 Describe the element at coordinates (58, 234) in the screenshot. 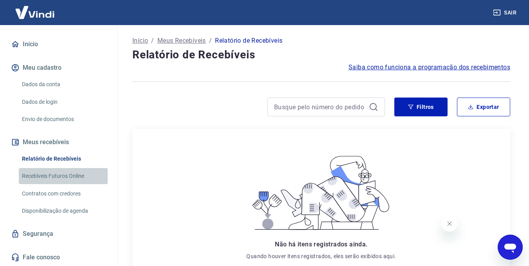

I see `a: Segurança` at that location.